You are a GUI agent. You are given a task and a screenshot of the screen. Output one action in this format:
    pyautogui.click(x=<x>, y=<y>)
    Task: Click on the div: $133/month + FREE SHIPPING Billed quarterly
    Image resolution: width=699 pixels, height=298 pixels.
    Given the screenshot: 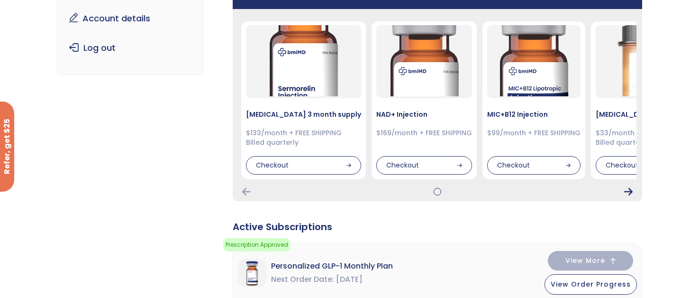 What is the action you would take?
    pyautogui.click(x=303, y=137)
    